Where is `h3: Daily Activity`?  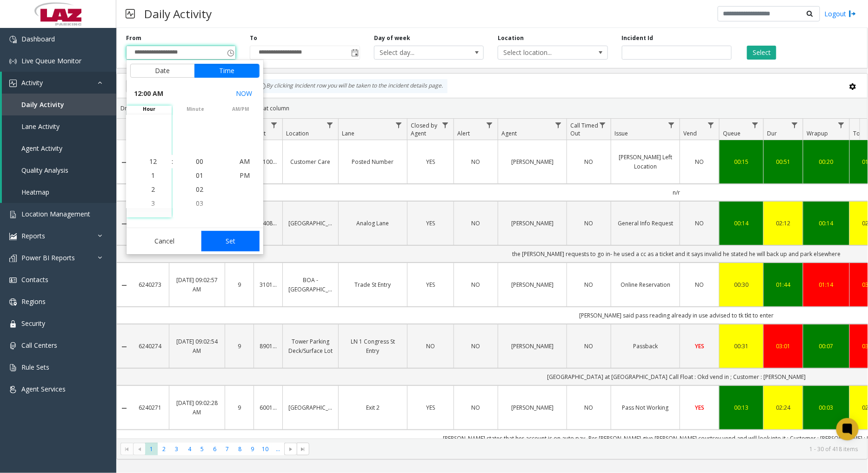
h3: Daily Activity is located at coordinates (178, 14).